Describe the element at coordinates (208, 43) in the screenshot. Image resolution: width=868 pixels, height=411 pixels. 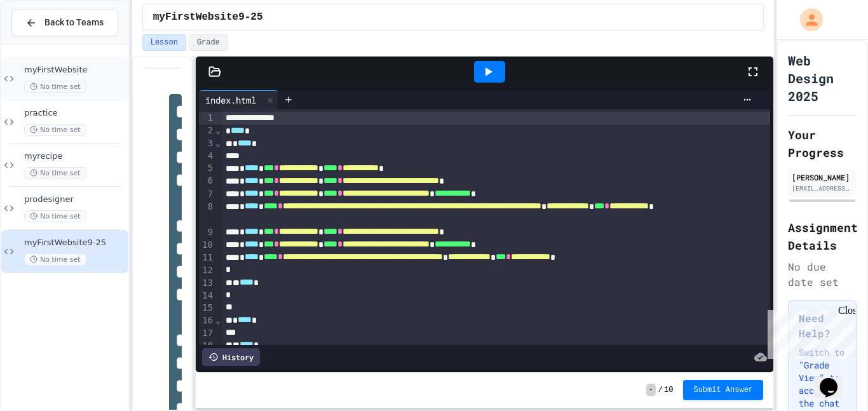
I see `button: Grade` at that location.